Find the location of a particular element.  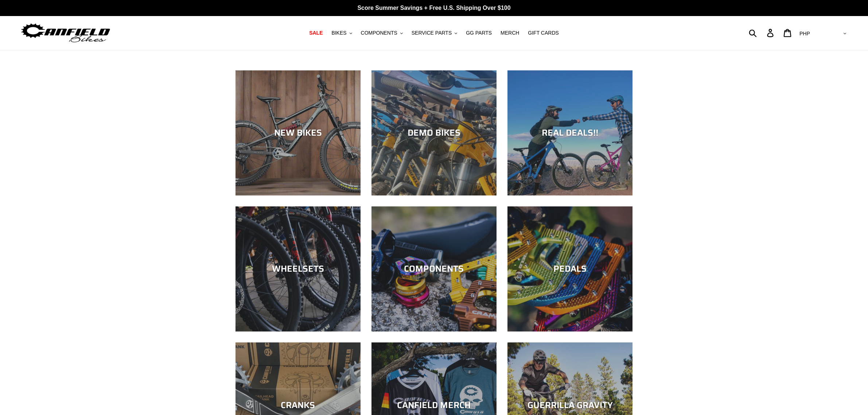

span: COMPONENTS is located at coordinates (379, 33).